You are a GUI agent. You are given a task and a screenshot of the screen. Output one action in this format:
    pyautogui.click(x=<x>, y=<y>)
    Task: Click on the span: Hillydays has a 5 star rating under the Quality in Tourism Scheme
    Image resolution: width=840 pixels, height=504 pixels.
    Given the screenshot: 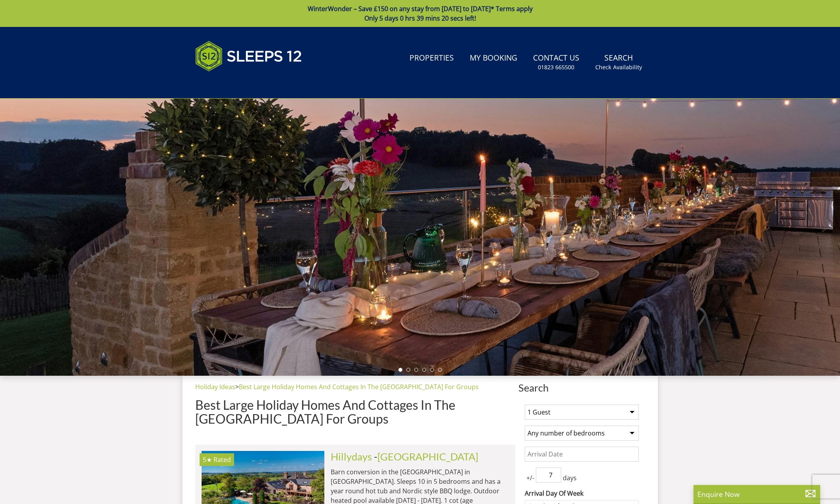 What is the action you would take?
    pyautogui.click(x=207, y=460)
    